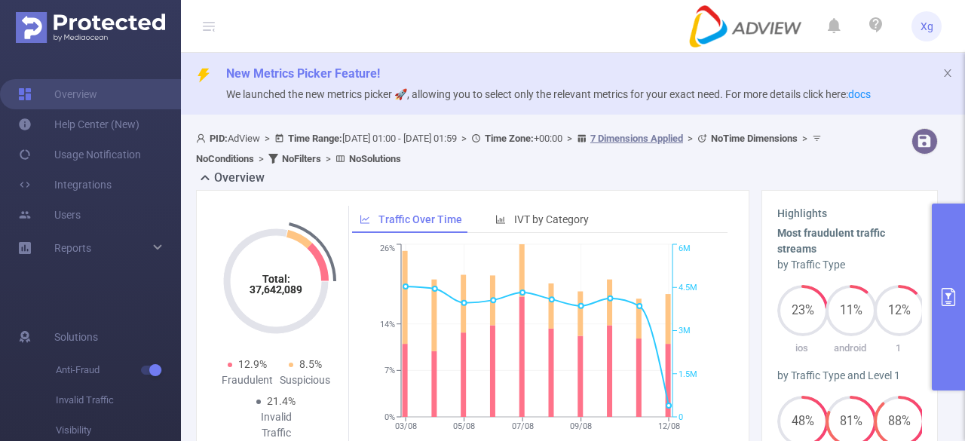  Describe the element at coordinates (803, 311) in the screenshot. I see `span: 23%` at that location.